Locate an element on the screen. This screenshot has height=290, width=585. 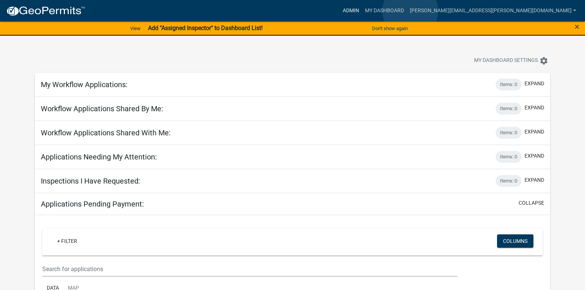
h5: Inspections I Have Requested: is located at coordinates (91, 181).